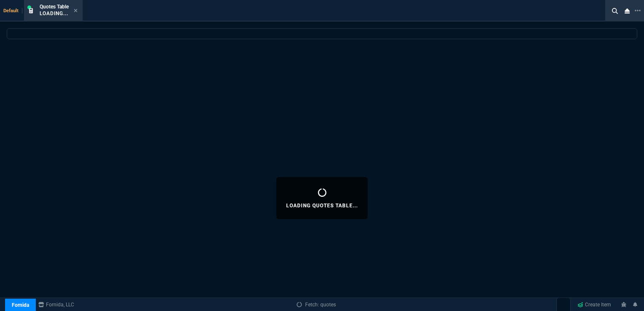 The image size is (644, 311). Describe the element at coordinates (628, 11) in the screenshot. I see `nx-icon: Close Workbench` at that location.